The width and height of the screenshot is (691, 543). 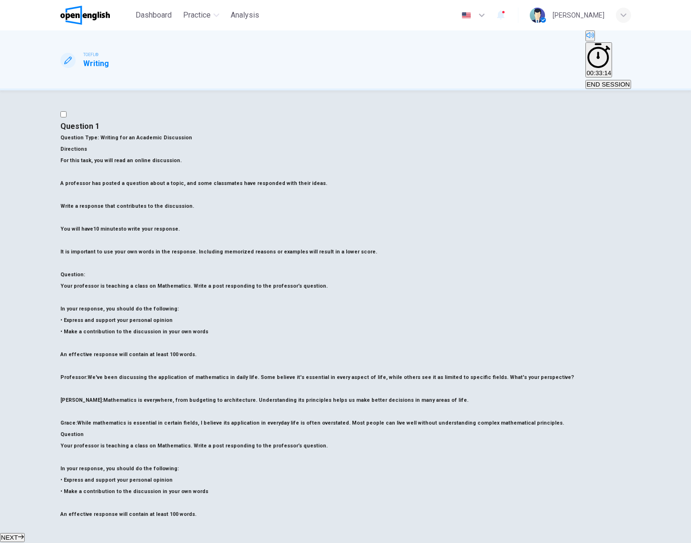 I want to click on button: END SESSION, so click(x=608, y=84).